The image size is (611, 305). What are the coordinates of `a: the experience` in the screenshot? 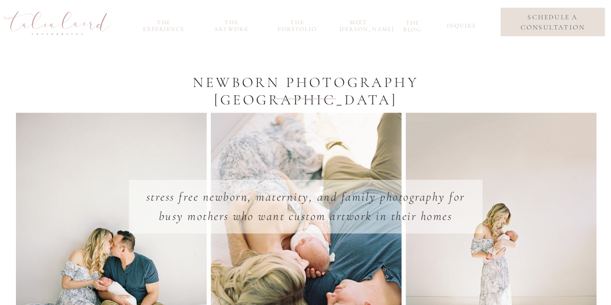 It's located at (164, 24).